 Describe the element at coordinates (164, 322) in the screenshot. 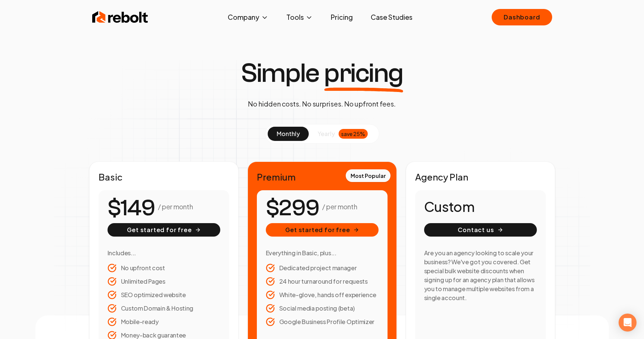

I see `li: Mobile-ready` at that location.